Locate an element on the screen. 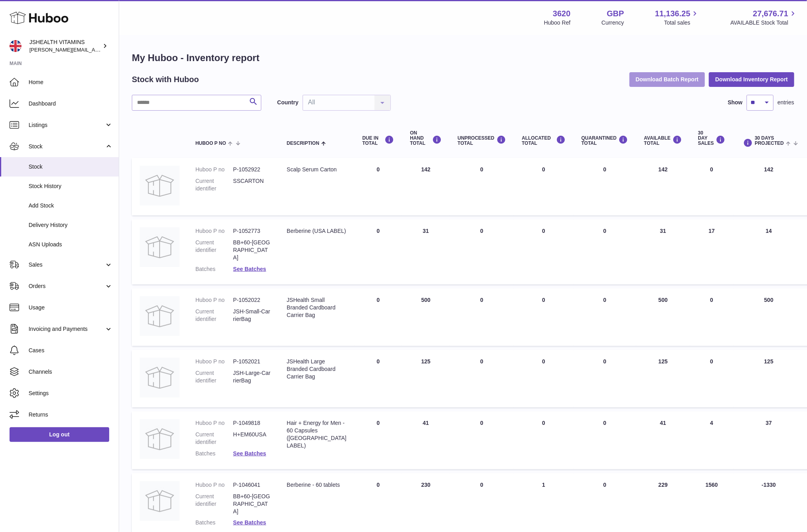 Image resolution: width=807 pixels, height=532 pixels. dd: P-1052022 is located at coordinates (252, 300).